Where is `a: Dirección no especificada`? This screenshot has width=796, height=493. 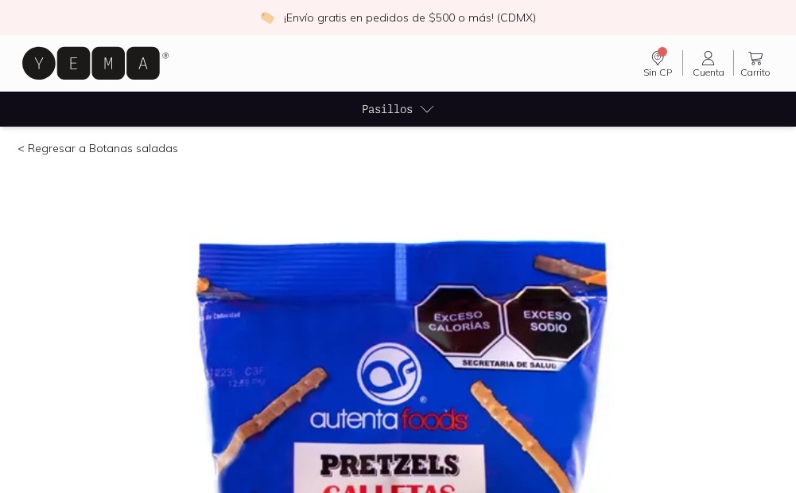 a: Dirección no especificada is located at coordinates (657, 63).